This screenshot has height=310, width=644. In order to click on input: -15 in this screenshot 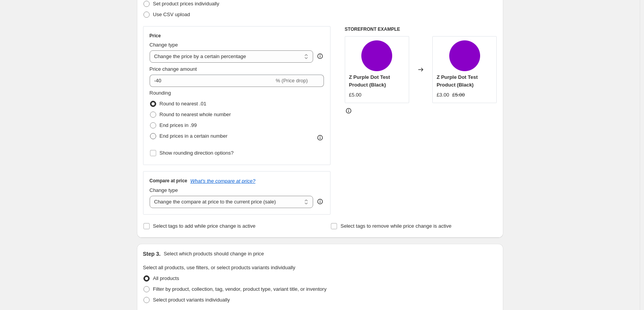, I will do `click(212, 81)`.